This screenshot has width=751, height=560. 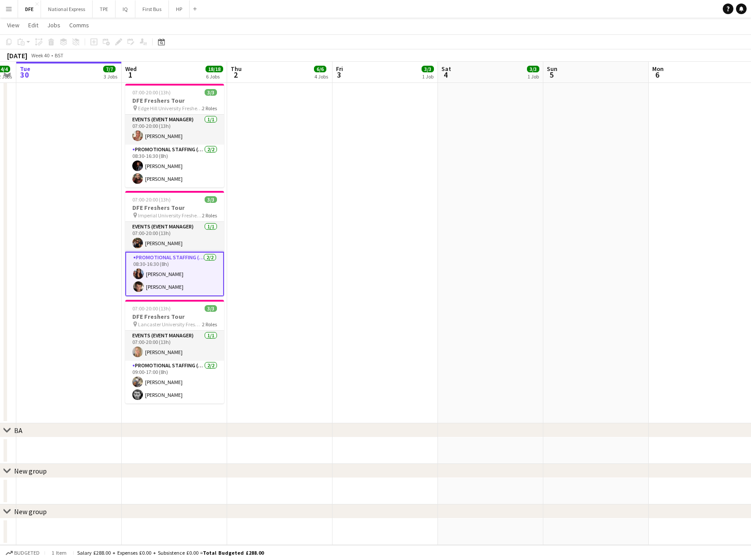 I want to click on button: DFE, so click(x=29, y=9).